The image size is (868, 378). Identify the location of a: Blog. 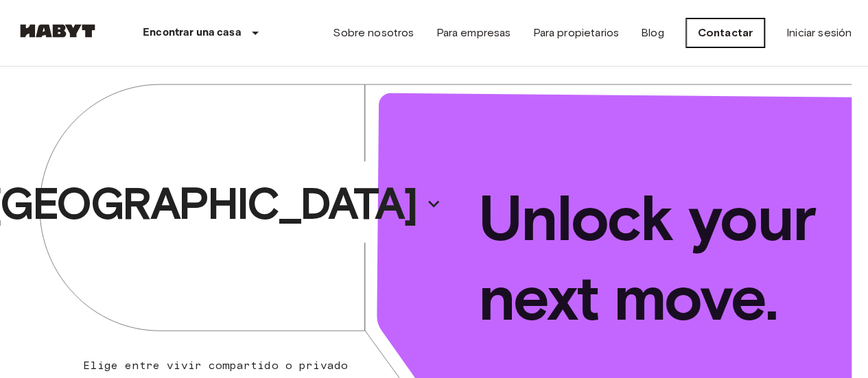
(653, 33).